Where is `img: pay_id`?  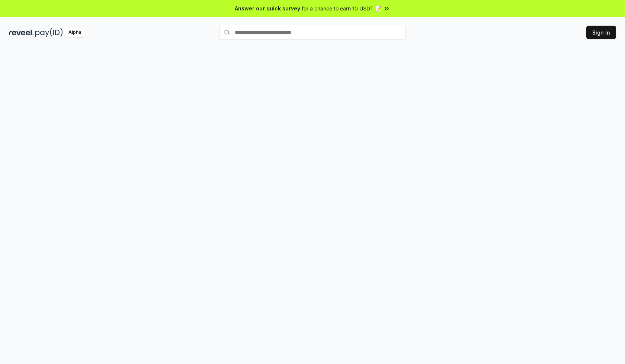 img: pay_id is located at coordinates (49, 32).